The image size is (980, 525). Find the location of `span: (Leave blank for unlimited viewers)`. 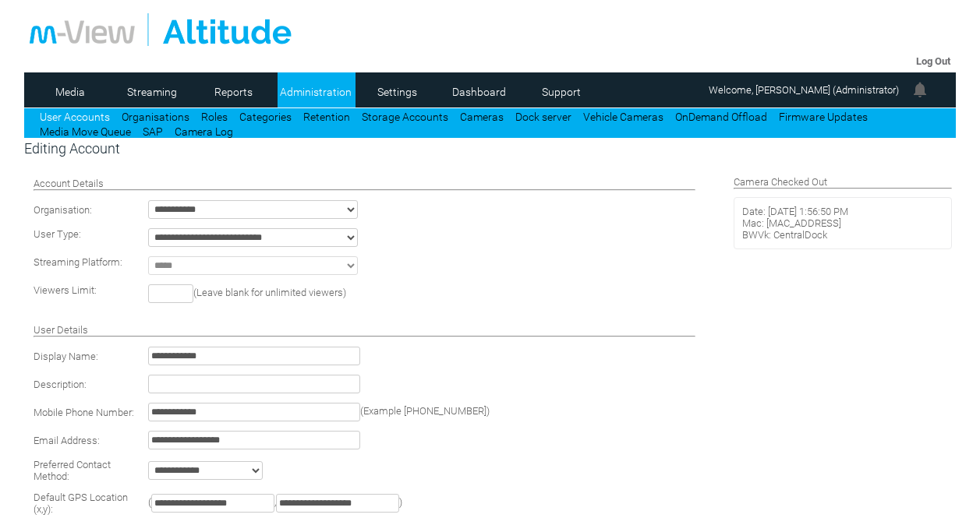

span: (Leave blank for unlimited viewers) is located at coordinates (270, 292).